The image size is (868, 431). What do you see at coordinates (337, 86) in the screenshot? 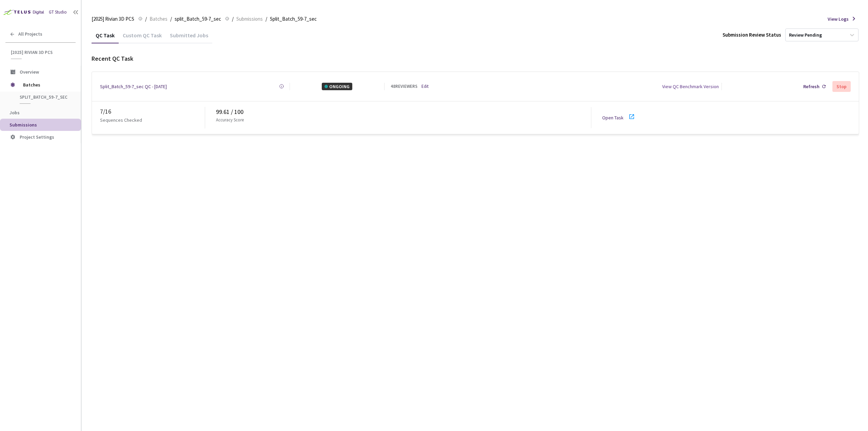
I see `div: ONGOING` at bounding box center [337, 86].